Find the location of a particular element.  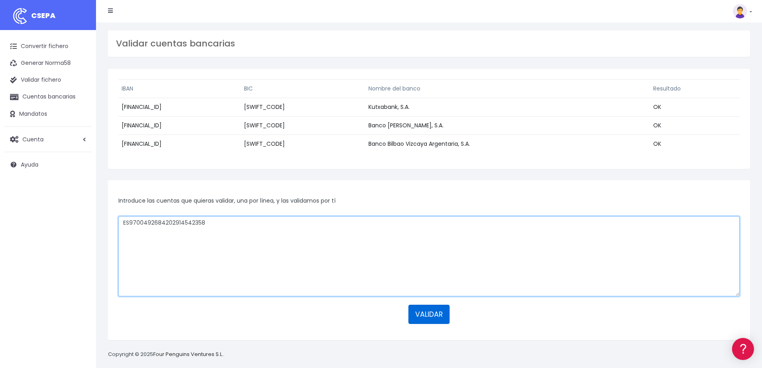

span: Cuenta is located at coordinates (33, 139).